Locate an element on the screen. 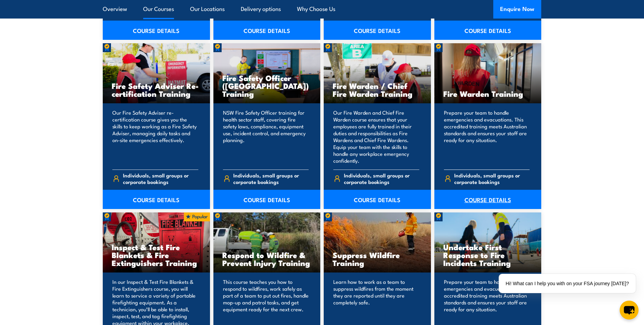 The width and height of the screenshot is (644, 325). h3: Undertake First Response to Fire Incidents Training is located at coordinates (488, 254).